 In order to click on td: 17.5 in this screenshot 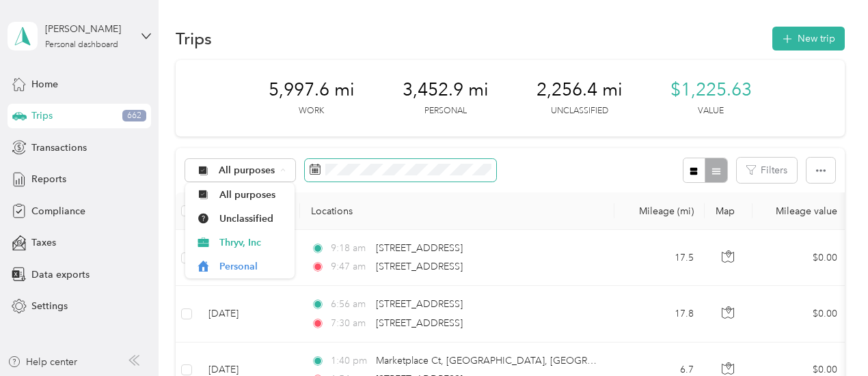, I will do `click(660, 258)`.